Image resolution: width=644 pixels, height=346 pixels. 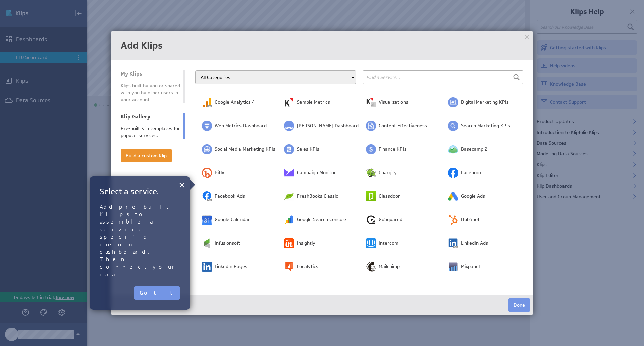 I want to click on span: Finance KPIs, so click(x=392, y=149).